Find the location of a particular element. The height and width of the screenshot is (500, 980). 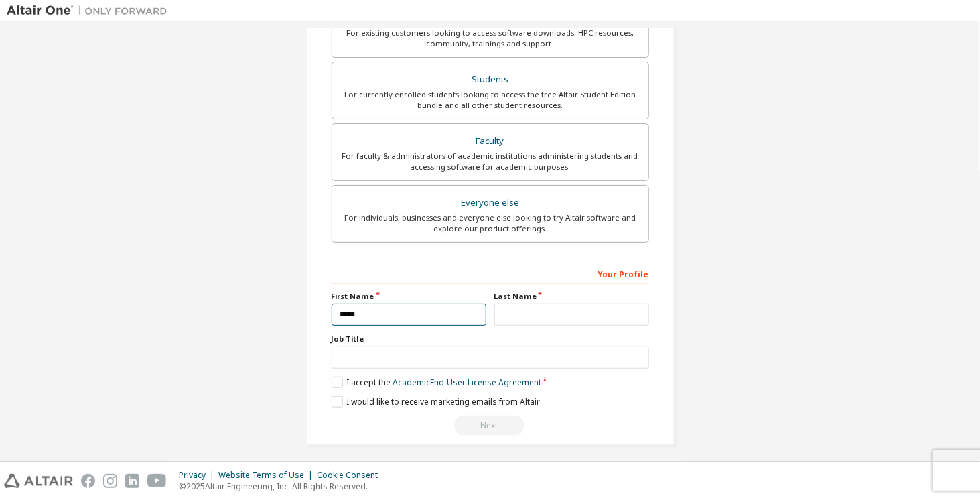

label: I accept the is located at coordinates (436, 382).